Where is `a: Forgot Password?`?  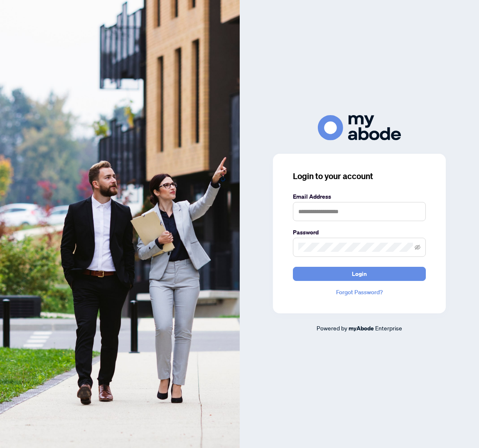
a: Forgot Password? is located at coordinates (359, 292).